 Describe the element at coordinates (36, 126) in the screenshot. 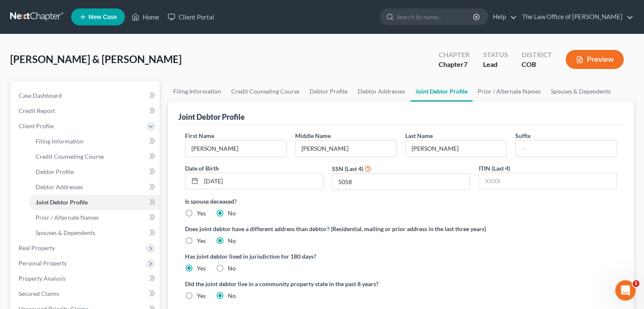

I see `span: Client Profile` at that location.